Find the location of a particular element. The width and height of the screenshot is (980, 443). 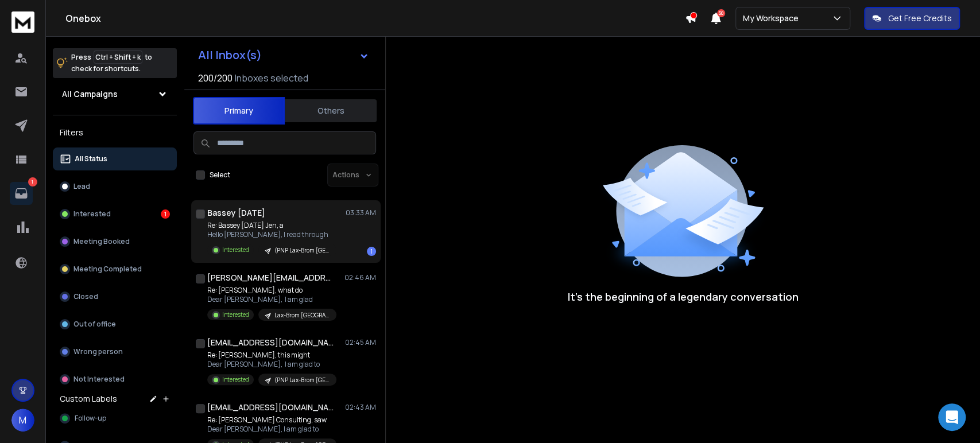

p: Lead is located at coordinates (82, 187).